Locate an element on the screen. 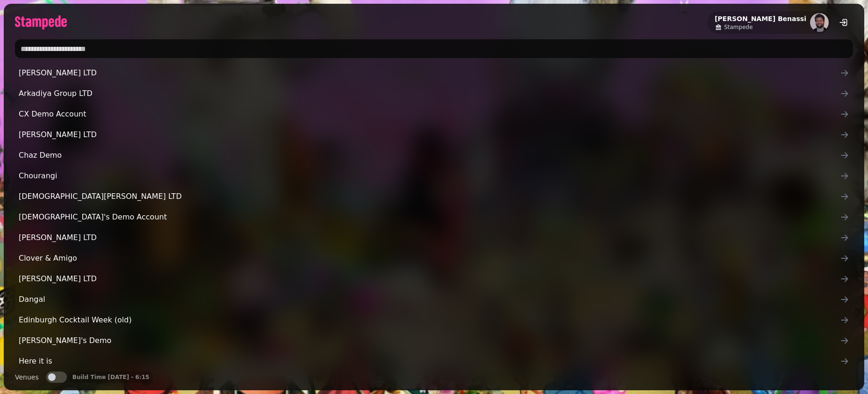  span: Chaz Demo is located at coordinates (429, 155).